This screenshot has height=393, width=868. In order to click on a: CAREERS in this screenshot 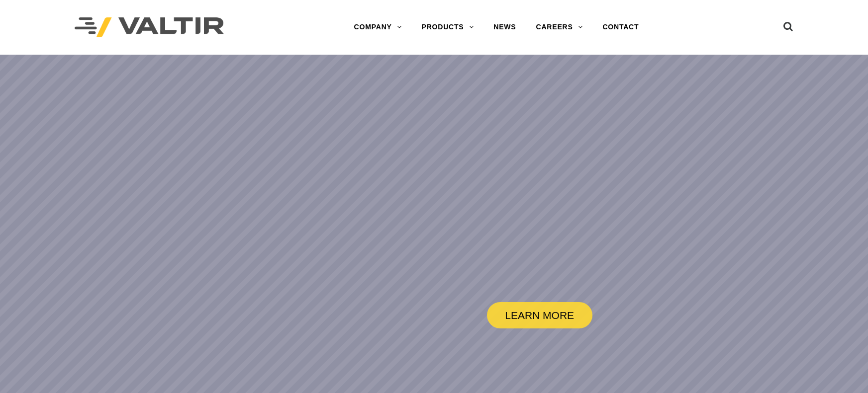, I will do `click(560, 28)`.